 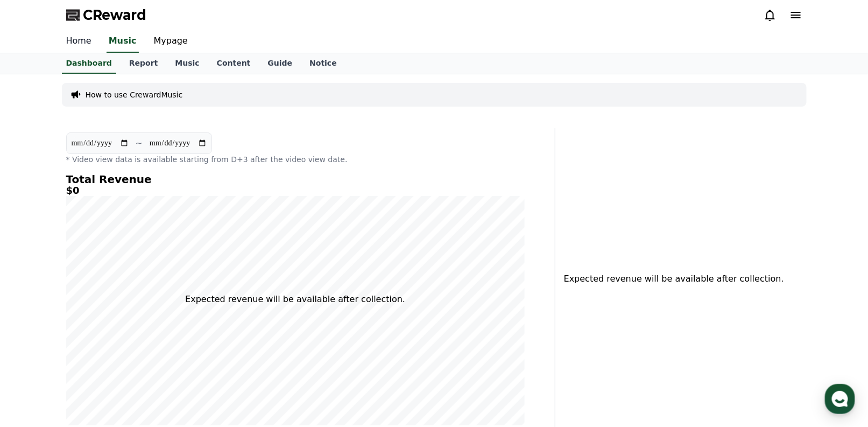 What do you see at coordinates (296, 159) in the screenshot?
I see `p: * Video view data is available starting from D+3 after the video view date.` at bounding box center [296, 159].